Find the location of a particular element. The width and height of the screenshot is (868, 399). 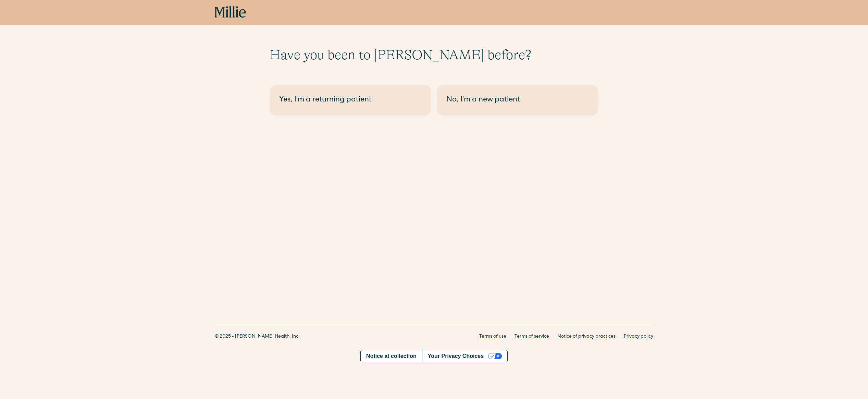

a: Notice at collection is located at coordinates (391, 356).